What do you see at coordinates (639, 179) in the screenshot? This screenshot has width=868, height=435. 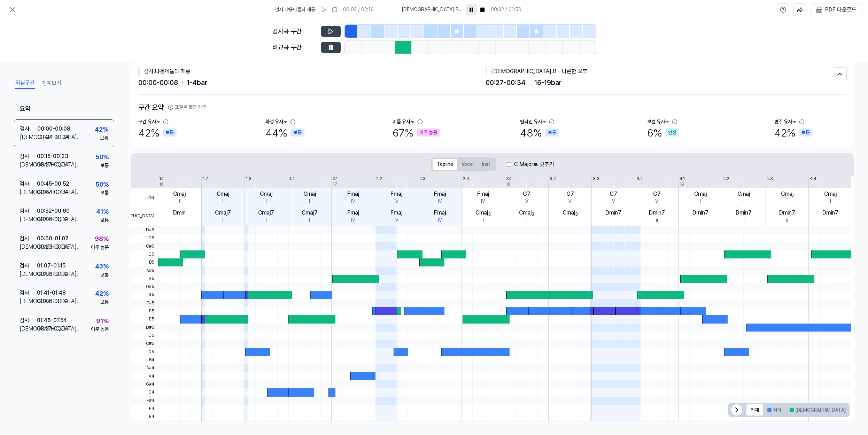 I see `div: 3.4` at bounding box center [639, 179].